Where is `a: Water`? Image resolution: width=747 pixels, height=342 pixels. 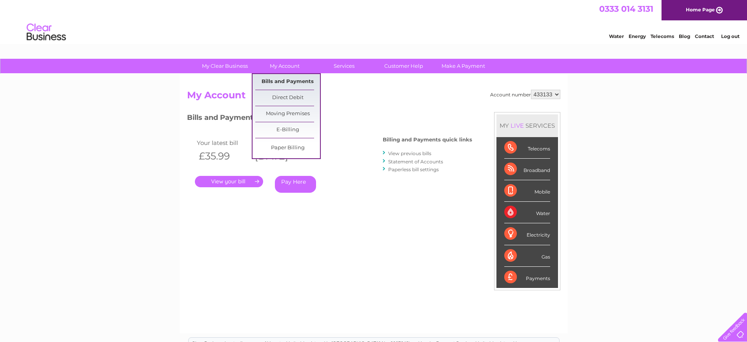
a: Water is located at coordinates (616, 36).